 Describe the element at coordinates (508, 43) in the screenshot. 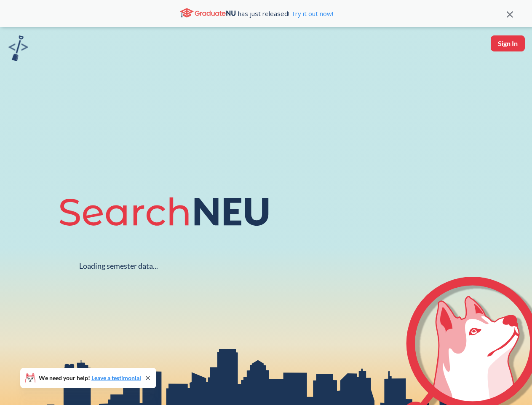

I see `button: Sign In` at that location.